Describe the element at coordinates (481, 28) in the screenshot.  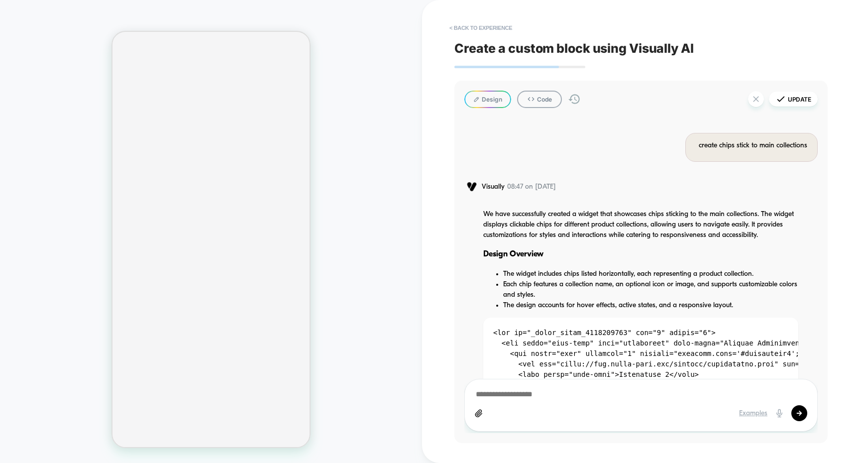
I see `button: < Back to experience` at that location.